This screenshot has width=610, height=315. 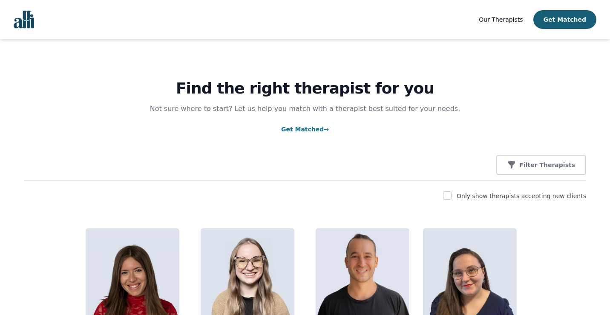 I want to click on button: Get Matched, so click(x=564, y=20).